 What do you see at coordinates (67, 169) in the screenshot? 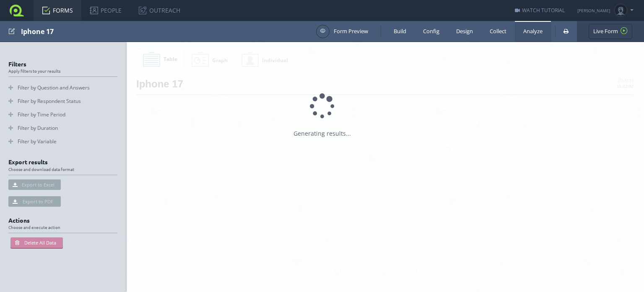
I see `span: Choose and download data format` at bounding box center [67, 169].